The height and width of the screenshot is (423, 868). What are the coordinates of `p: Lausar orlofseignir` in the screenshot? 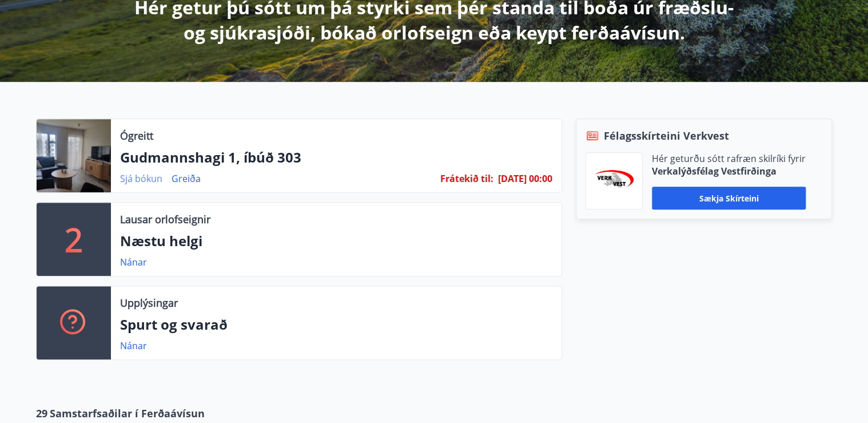 It's located at (165, 219).